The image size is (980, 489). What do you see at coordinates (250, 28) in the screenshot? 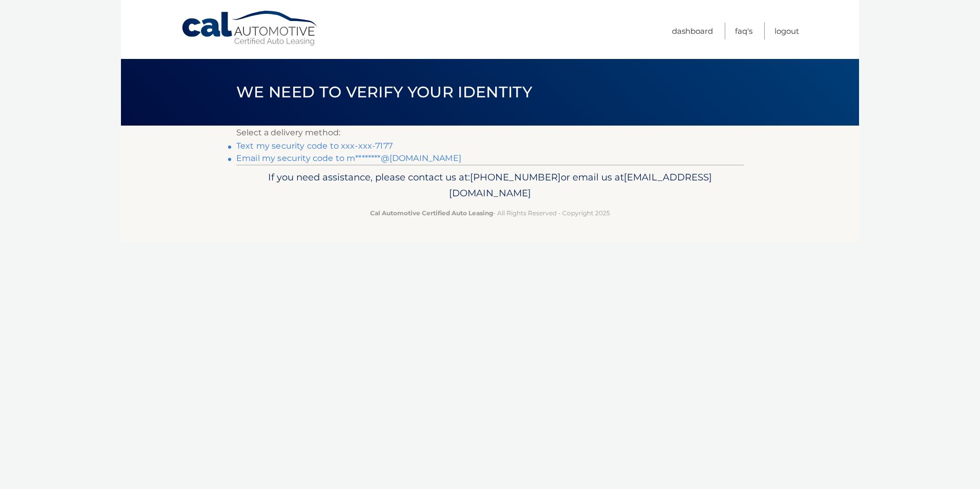
I see `a: Cal Automotive` at bounding box center [250, 28].